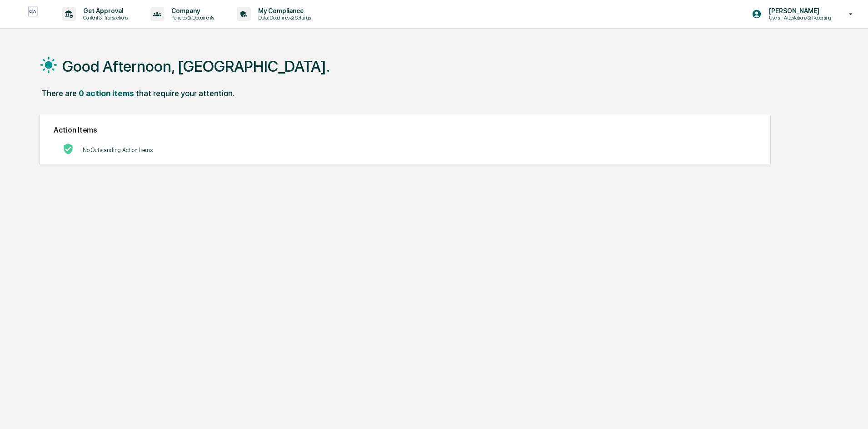 This screenshot has height=429, width=868. Describe the element at coordinates (59, 93) in the screenshot. I see `div: There are` at that location.